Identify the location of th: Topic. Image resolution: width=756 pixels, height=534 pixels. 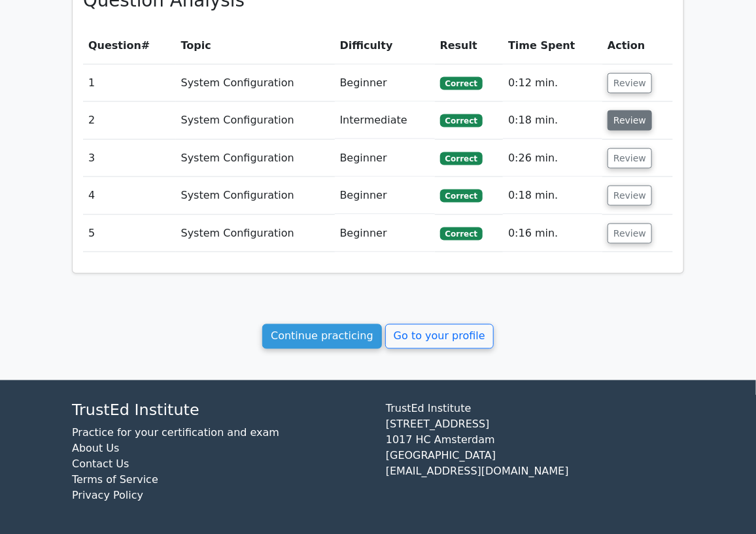
(255, 46).